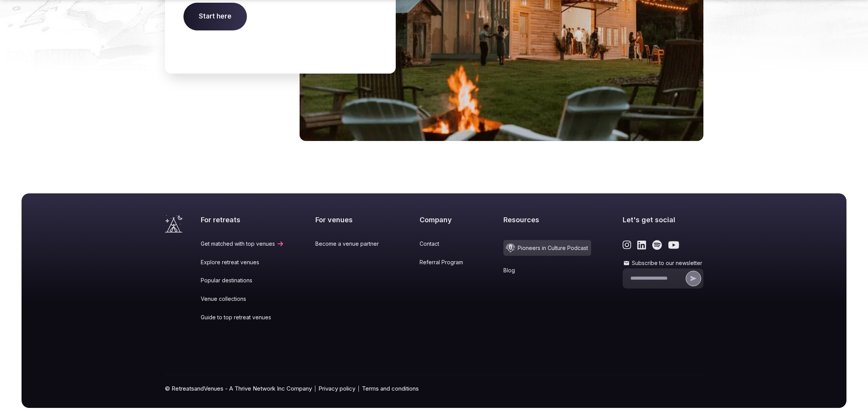 The height and width of the screenshot is (411, 868). I want to click on a: Link to the retreats and venues Instagram page, so click(627, 245).